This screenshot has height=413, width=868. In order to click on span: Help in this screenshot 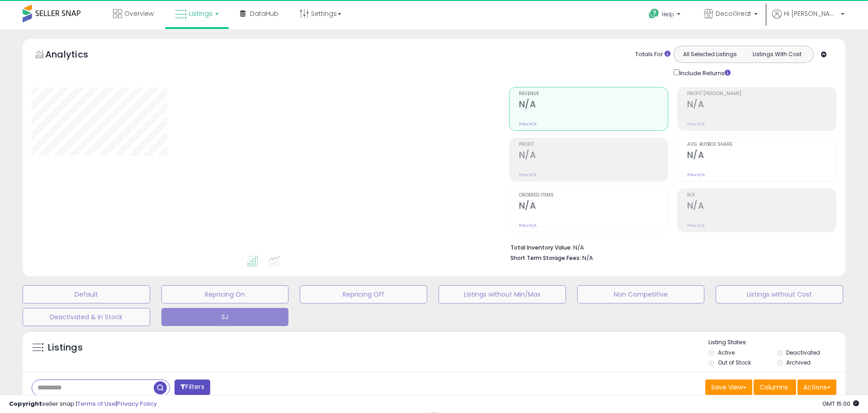, I will do `click(668, 14)`.